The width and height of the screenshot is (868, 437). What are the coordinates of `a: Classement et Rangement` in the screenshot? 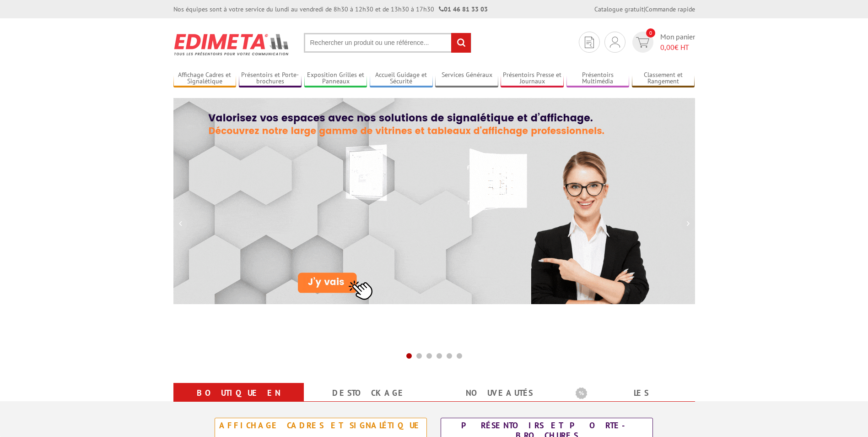 It's located at (663, 78).